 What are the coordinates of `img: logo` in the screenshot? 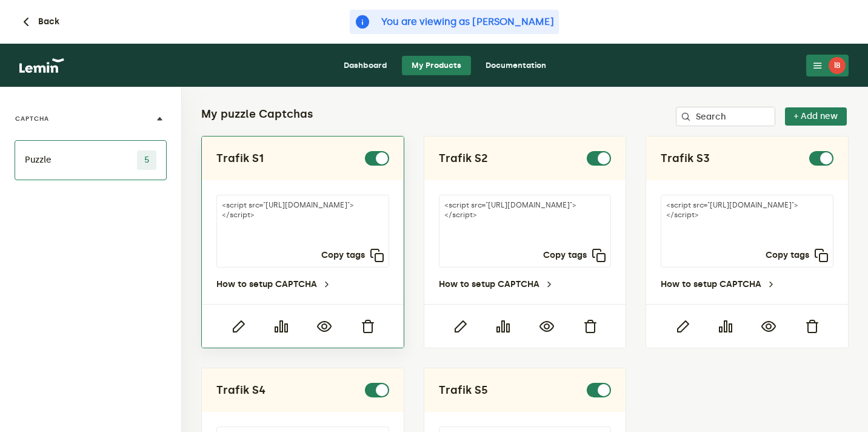 It's located at (42, 65).